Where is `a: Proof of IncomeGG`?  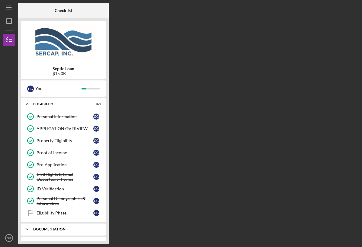
a: Proof of IncomeGG is located at coordinates (63, 153).